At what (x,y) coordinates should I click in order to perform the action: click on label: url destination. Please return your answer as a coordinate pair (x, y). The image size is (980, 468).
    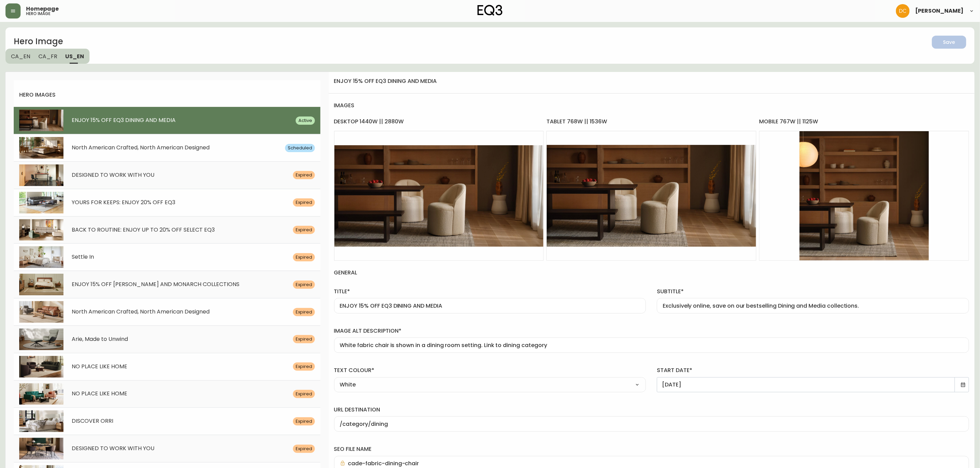
    Looking at the image, I should click on (652, 410).